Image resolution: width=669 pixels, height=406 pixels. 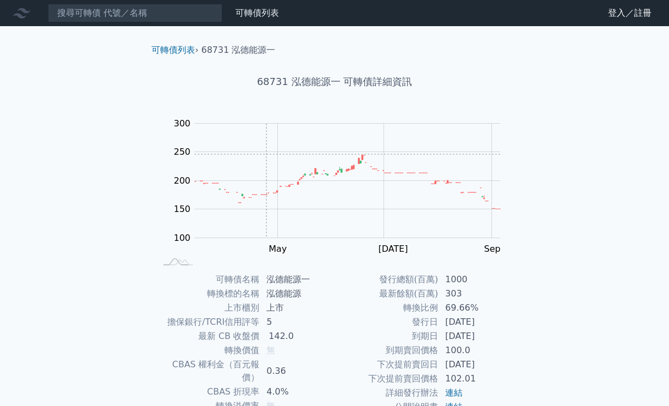 I want to click on td: 到期賣回價格, so click(x=386, y=350).